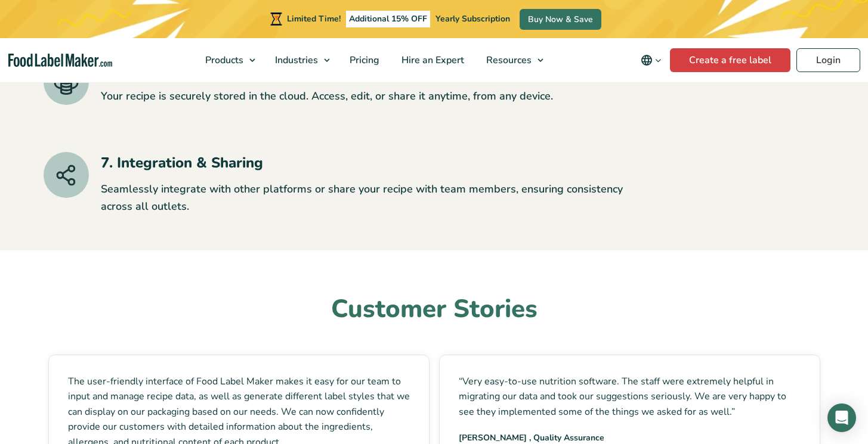 This screenshot has height=444, width=868. I want to click on span: Yearly Subscription, so click(472, 19).